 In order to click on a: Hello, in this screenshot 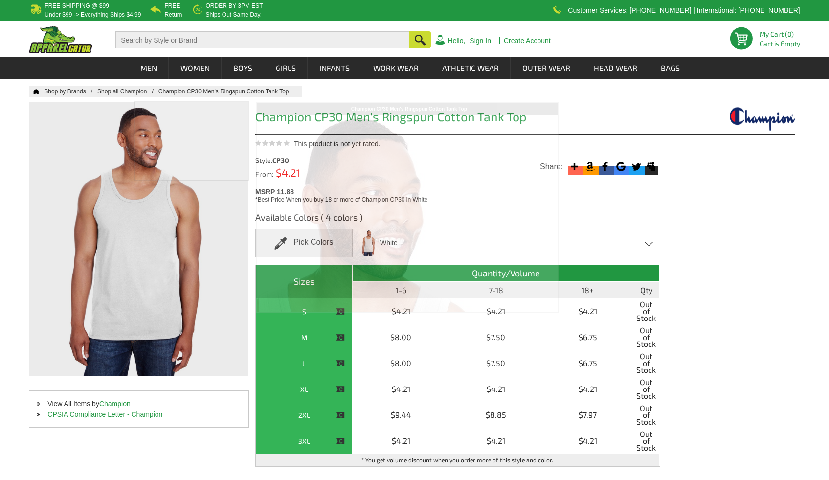, I will do `click(457, 41)`.